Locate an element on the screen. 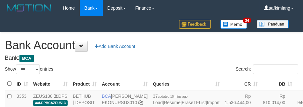  th: CR: activate to sort column ascending is located at coordinates (241, 83).